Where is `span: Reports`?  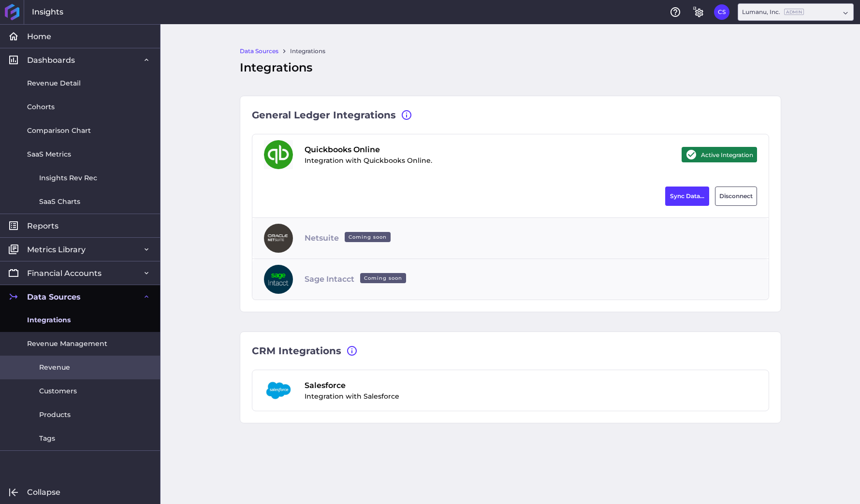 span: Reports is located at coordinates (42, 226).